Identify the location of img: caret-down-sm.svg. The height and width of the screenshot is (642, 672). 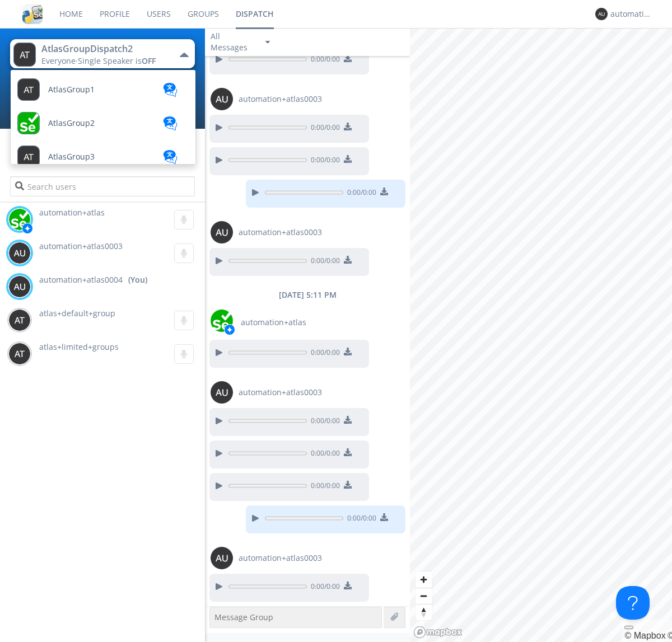
(268, 42).